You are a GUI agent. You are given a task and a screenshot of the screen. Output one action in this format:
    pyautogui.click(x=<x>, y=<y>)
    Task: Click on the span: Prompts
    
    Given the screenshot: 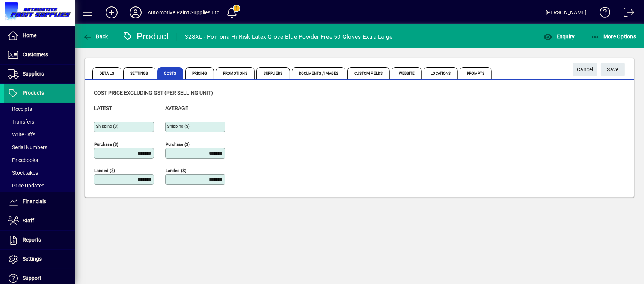 What is the action you would take?
    pyautogui.click(x=476, y=73)
    